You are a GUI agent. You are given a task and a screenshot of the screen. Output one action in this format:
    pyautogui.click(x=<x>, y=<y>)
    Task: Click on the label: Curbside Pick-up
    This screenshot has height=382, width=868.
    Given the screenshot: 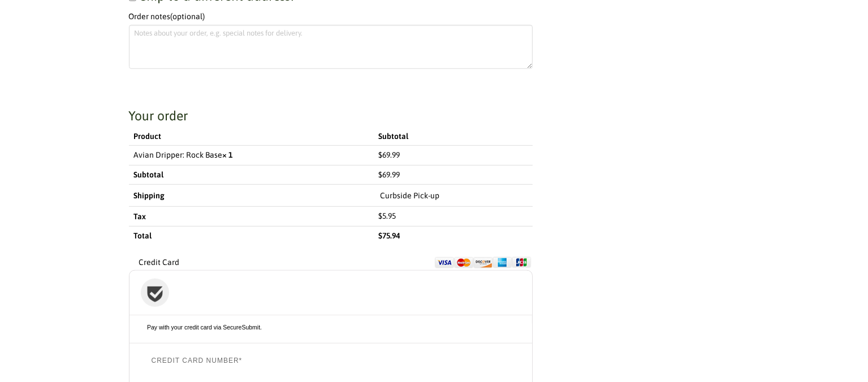 What is the action you would take?
    pyautogui.click(x=409, y=196)
    